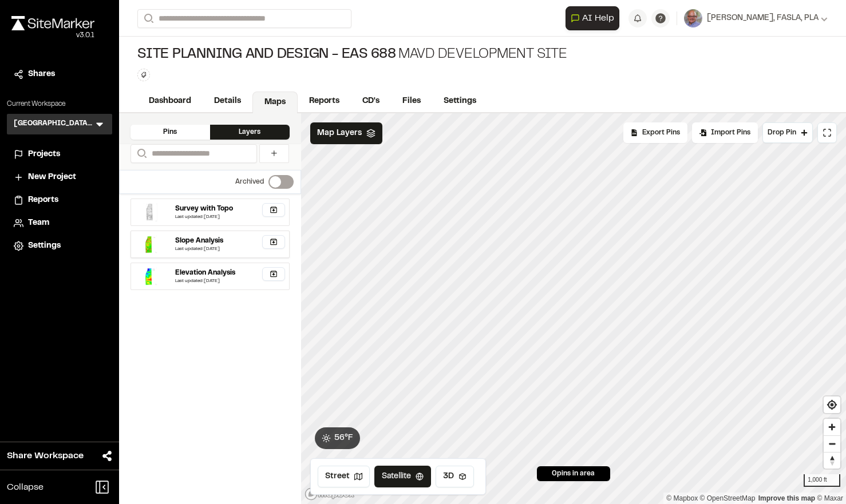  I want to click on div: Layers, so click(250, 132).